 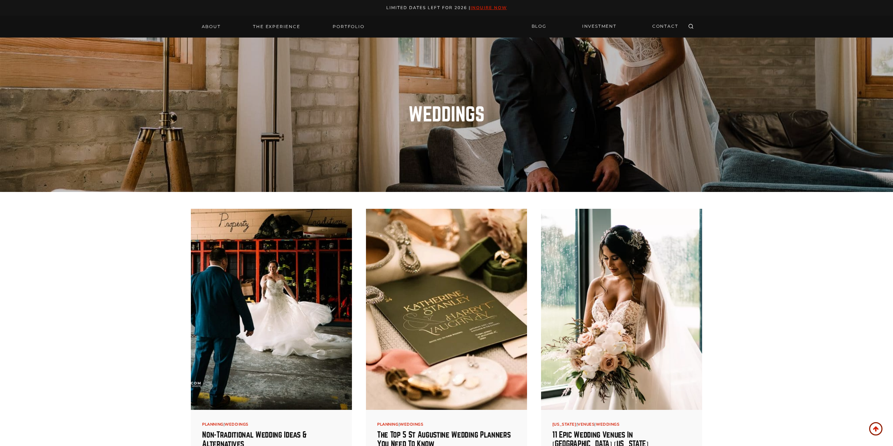 I want to click on a: Elegant wedding details featuring white high-heeled shoes with jeweled bows, a green wedding invi..., so click(x=447, y=310).